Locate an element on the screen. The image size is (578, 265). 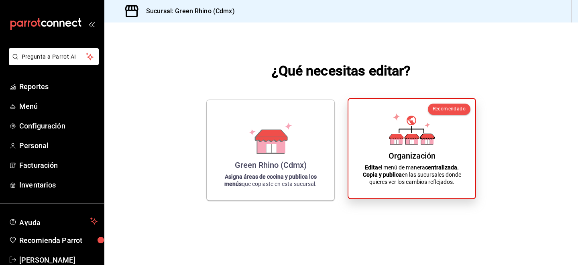
span: Pregunta a Parrot AI is located at coordinates (54, 57).